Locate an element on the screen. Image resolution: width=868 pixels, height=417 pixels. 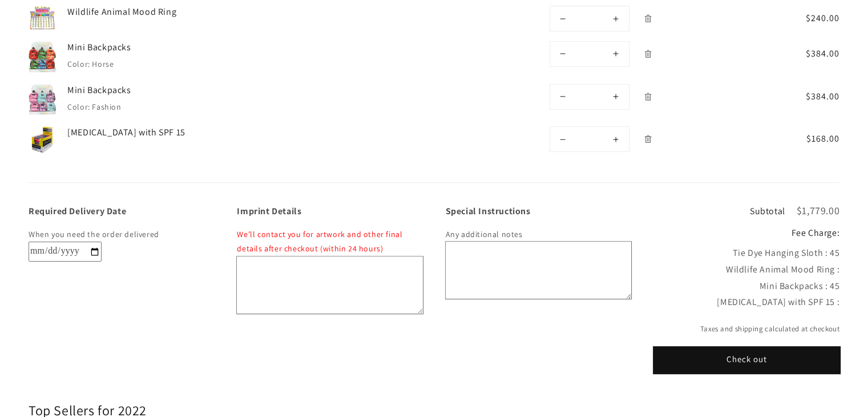
dd: Horse is located at coordinates (103, 64).